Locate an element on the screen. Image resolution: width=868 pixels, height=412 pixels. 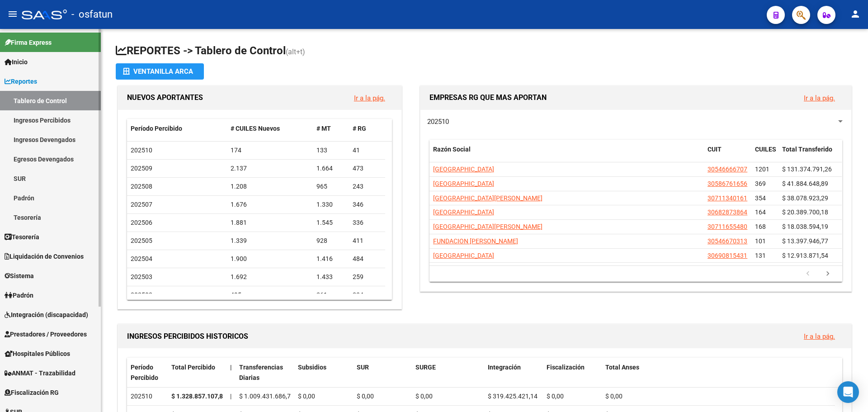
datatable-header-cell: CUIT is located at coordinates (727, 155).